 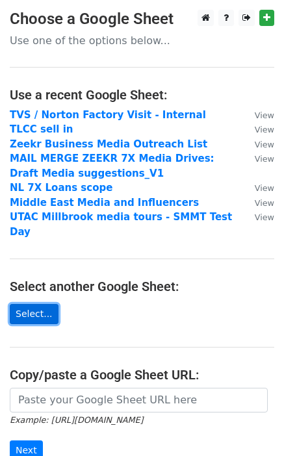 What do you see at coordinates (34, 314) in the screenshot?
I see `a: Select...` at bounding box center [34, 314].